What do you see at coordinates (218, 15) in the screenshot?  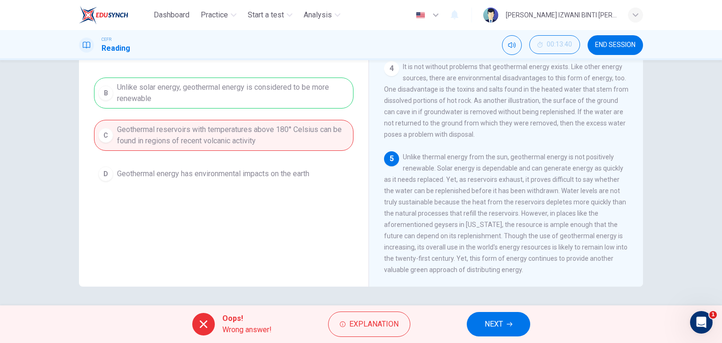 I see `button: Practice` at bounding box center [218, 15].